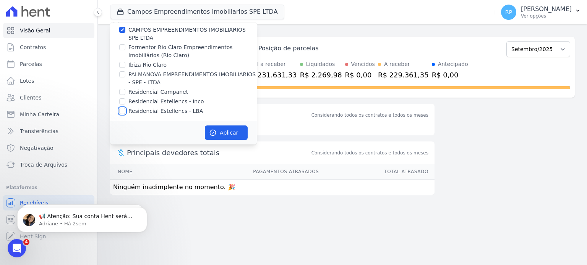 The height and width of the screenshot is (265, 587). Describe the element at coordinates (82, 33) in the screenshot. I see `p: Message from Adriane, sent Há 2sem` at that location.